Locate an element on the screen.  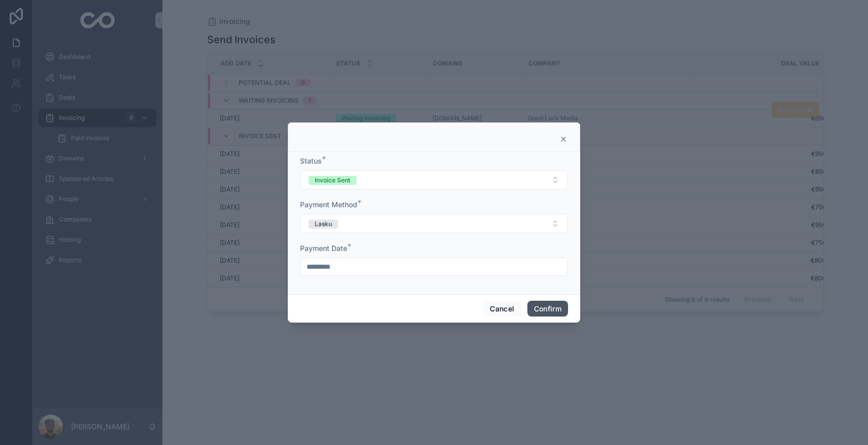
button: Confirm is located at coordinates (547, 309).